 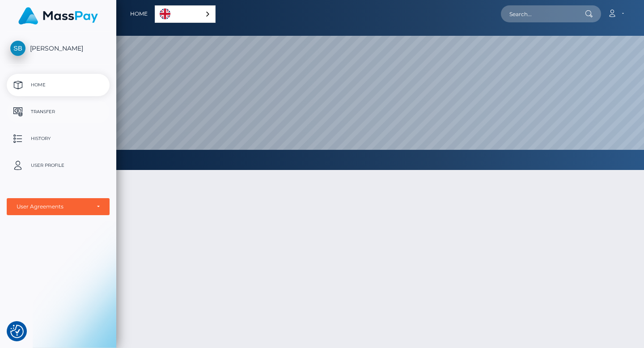 What do you see at coordinates (58, 139) in the screenshot?
I see `a: History` at bounding box center [58, 139].